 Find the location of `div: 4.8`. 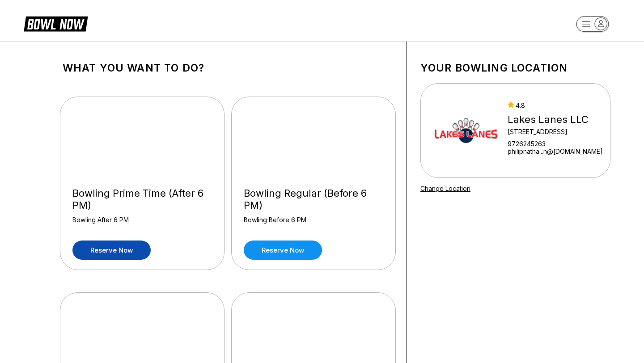

div: 4.8 is located at coordinates (555, 105).